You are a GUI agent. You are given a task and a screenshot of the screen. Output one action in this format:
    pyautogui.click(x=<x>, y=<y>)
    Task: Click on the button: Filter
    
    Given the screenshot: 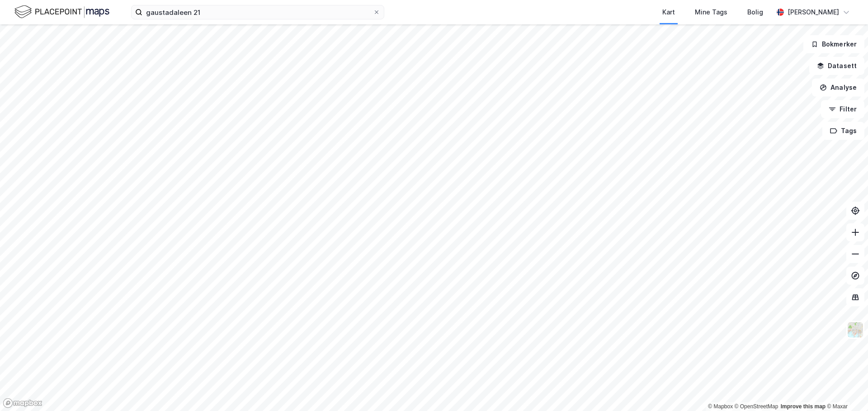 What is the action you would take?
    pyautogui.click(x=842, y=109)
    